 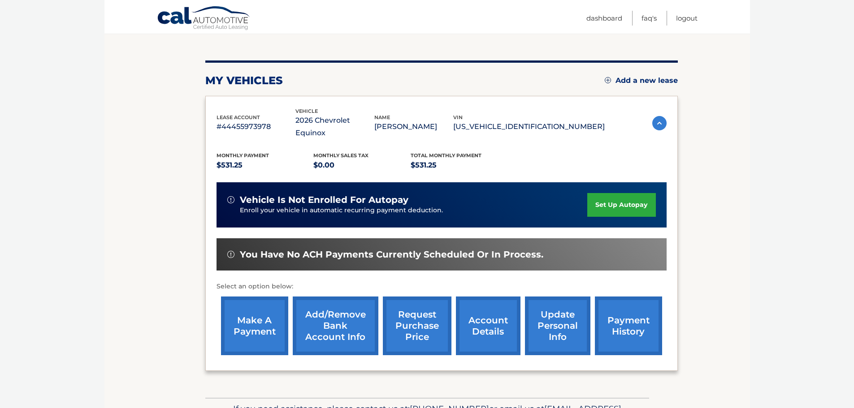 I want to click on a: Cal Automotive, so click(x=204, y=19).